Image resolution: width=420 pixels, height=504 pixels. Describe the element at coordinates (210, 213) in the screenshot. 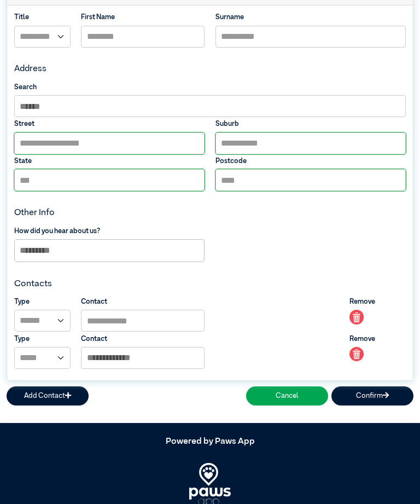

I see `h4: Other Info` at that location.